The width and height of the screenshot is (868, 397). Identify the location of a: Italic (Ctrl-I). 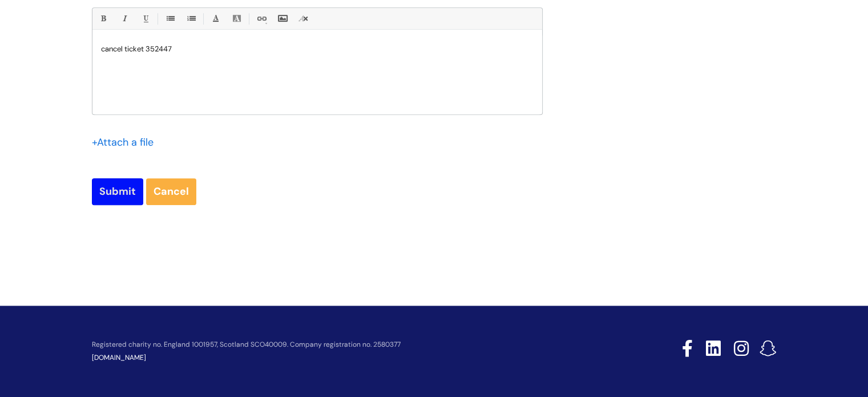
(124, 18).